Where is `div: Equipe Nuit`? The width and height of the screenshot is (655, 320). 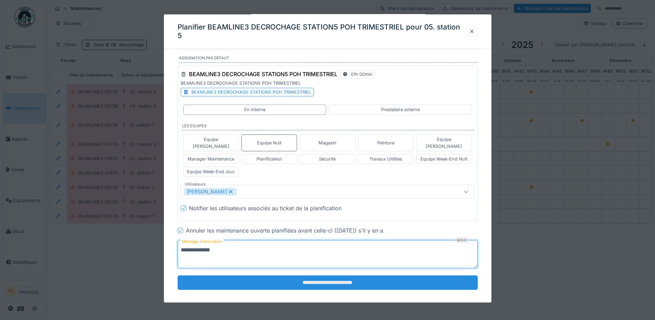
div: Equipe Nuit is located at coordinates (269, 143).